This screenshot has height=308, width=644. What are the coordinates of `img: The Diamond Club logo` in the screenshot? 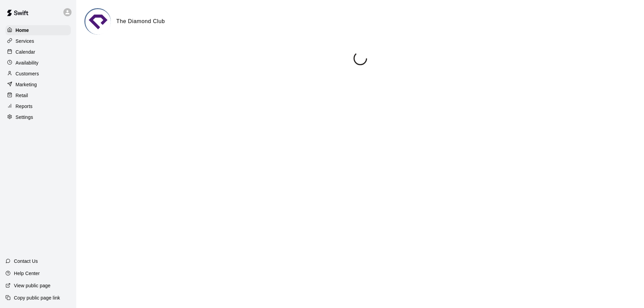 It's located at (98, 21).